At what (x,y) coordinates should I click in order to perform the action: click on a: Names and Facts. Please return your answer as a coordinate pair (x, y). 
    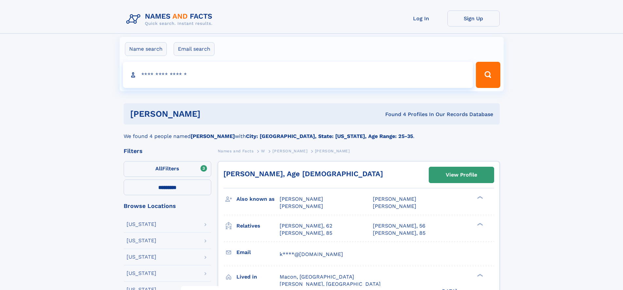
    Looking at the image, I should click on (236, 151).